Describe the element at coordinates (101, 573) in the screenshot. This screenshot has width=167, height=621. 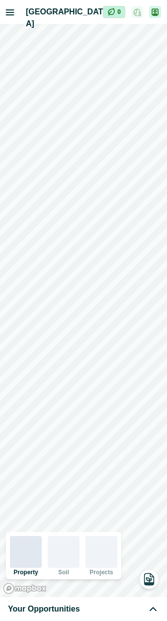
I see `p: Projects` at that location.